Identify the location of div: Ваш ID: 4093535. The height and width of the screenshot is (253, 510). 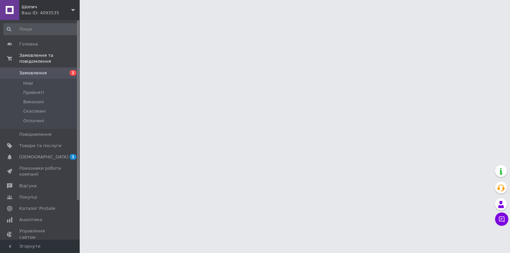
(50, 13).